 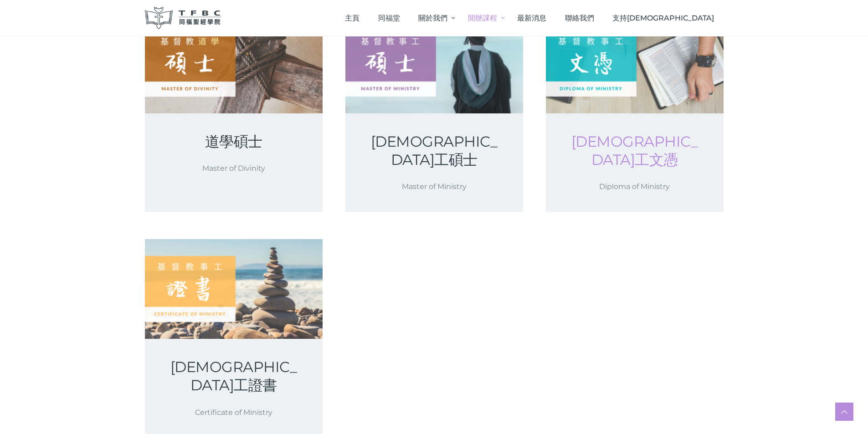 I want to click on span: 同福堂, so click(x=389, y=18).